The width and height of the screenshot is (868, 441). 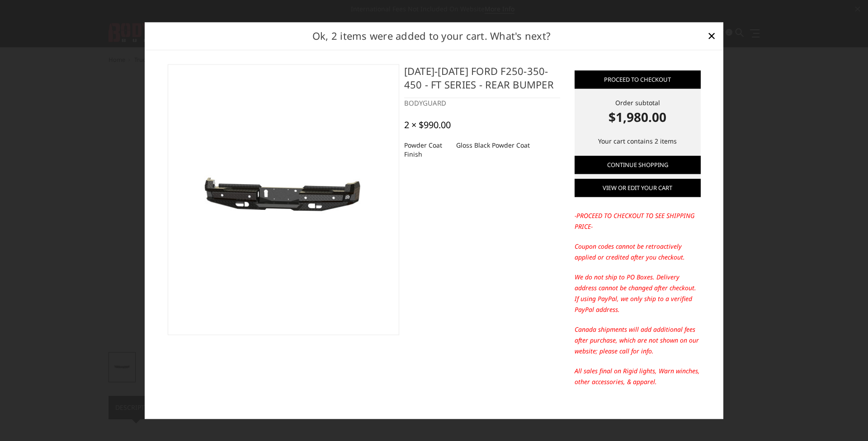 I want to click on p: All sales final on Rigid lights, Warn winches, other accessories, & apparel., so click(x=638, y=377).